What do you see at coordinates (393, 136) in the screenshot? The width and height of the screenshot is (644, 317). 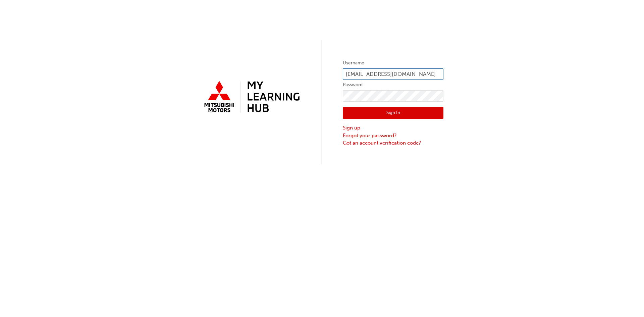 I see `a: Forgot your password?` at bounding box center [393, 136].